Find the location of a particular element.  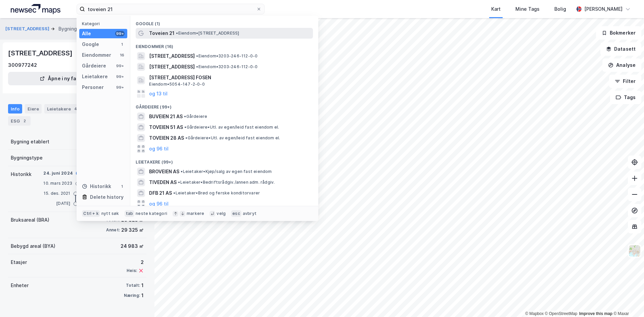

img: logo.a4113a55bc3d86da70a041830d287a7e.svg is located at coordinates (36, 9).